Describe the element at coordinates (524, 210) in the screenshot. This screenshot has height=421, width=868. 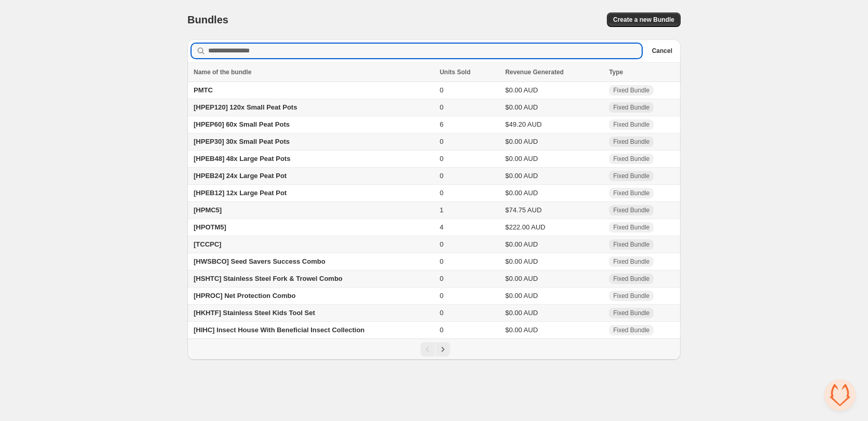
I see `span: $74.75 AUD` at that location.